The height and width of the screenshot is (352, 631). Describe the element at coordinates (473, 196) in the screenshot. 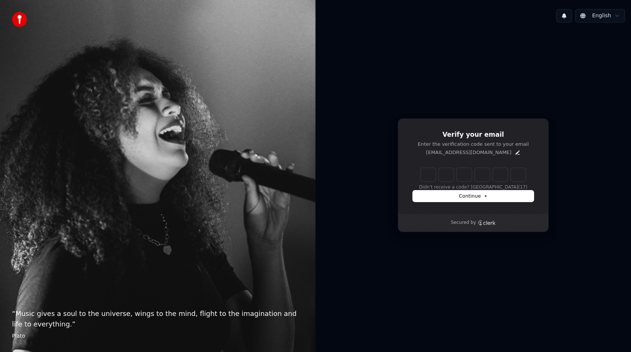

I see `button: Continue` at that location.